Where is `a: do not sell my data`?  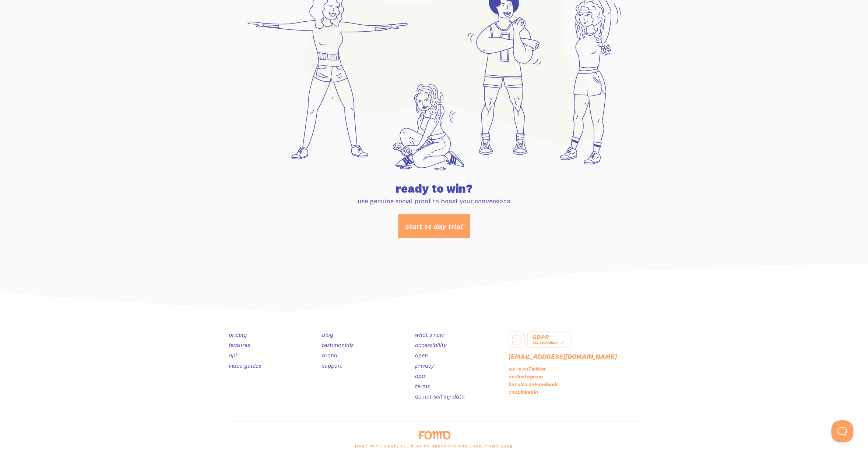 a: do not sell my data is located at coordinates (440, 397).